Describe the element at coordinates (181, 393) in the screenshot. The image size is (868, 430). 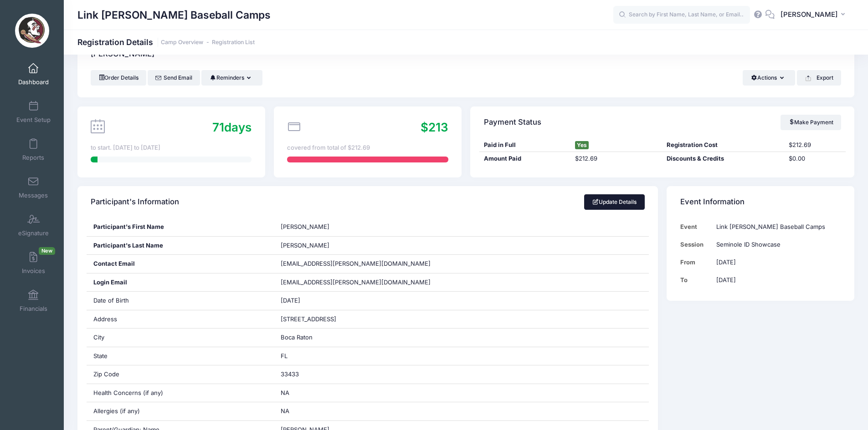
I see `div: Health Concerns (if any)` at that location.